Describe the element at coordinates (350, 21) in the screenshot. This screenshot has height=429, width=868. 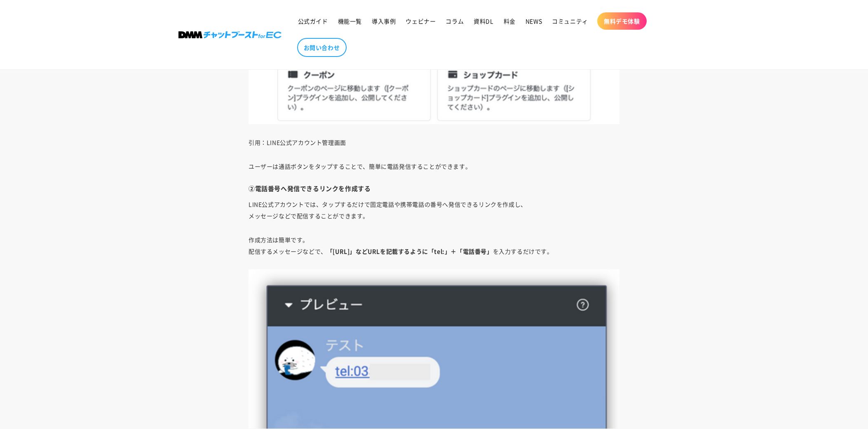
I see `span: 機能一覧` at that location.